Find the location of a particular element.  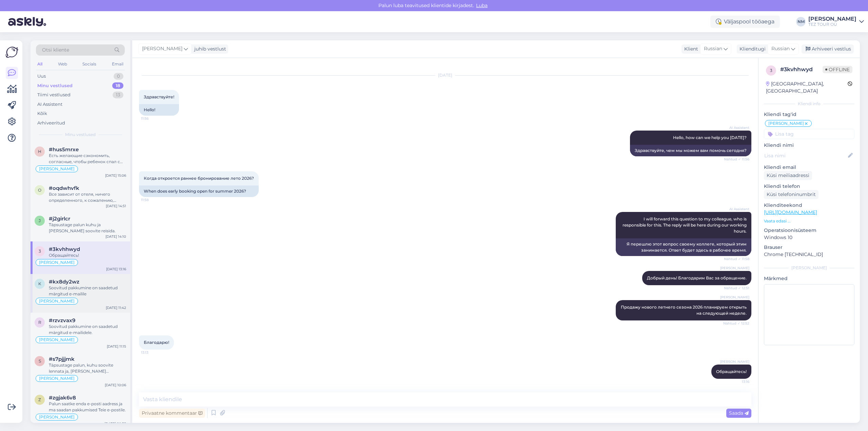

div: Arhiveeritud is located at coordinates (51, 123).